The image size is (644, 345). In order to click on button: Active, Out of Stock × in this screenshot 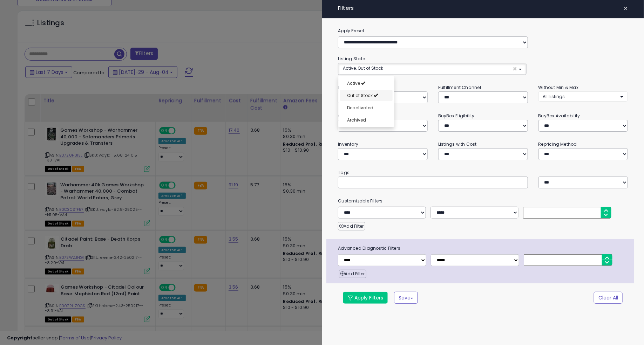, I will do `click(432, 69)`.